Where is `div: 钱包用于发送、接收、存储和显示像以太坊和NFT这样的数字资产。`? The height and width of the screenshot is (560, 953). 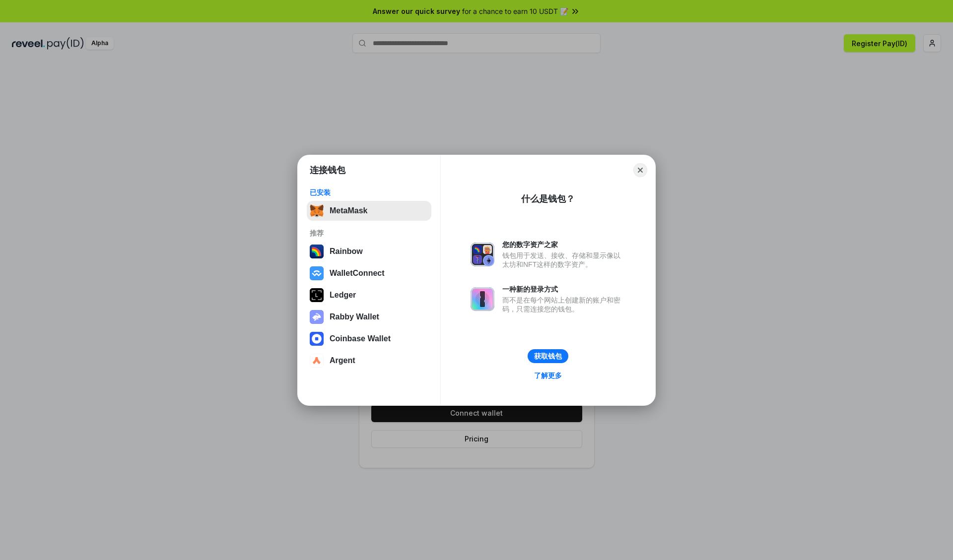
div: 钱包用于发送、接收、存储和显示像以太坊和NFT这样的数字资产。 is located at coordinates (564, 260).